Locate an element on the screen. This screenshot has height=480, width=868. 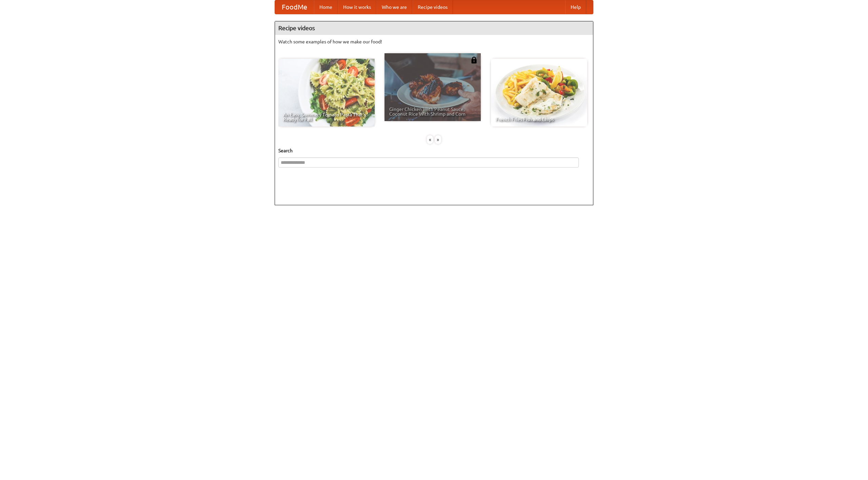
a: Who we are is located at coordinates (394, 7).